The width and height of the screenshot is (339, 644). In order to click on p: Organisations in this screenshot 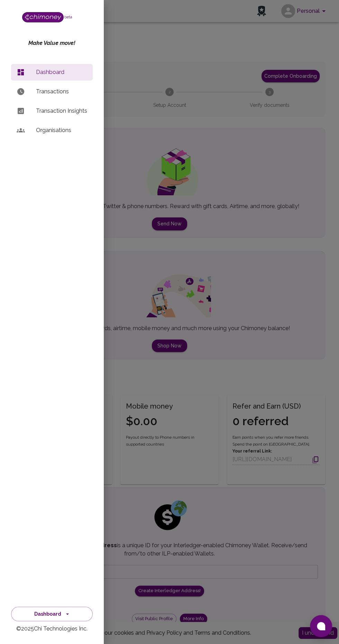, I will do `click(62, 130)`.